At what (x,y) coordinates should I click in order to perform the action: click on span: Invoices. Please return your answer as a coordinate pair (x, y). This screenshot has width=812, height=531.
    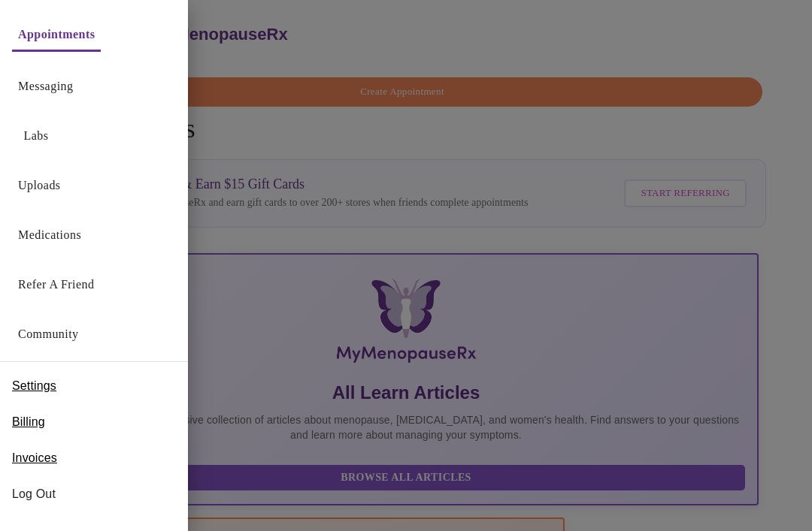
    Looking at the image, I should click on (34, 458).